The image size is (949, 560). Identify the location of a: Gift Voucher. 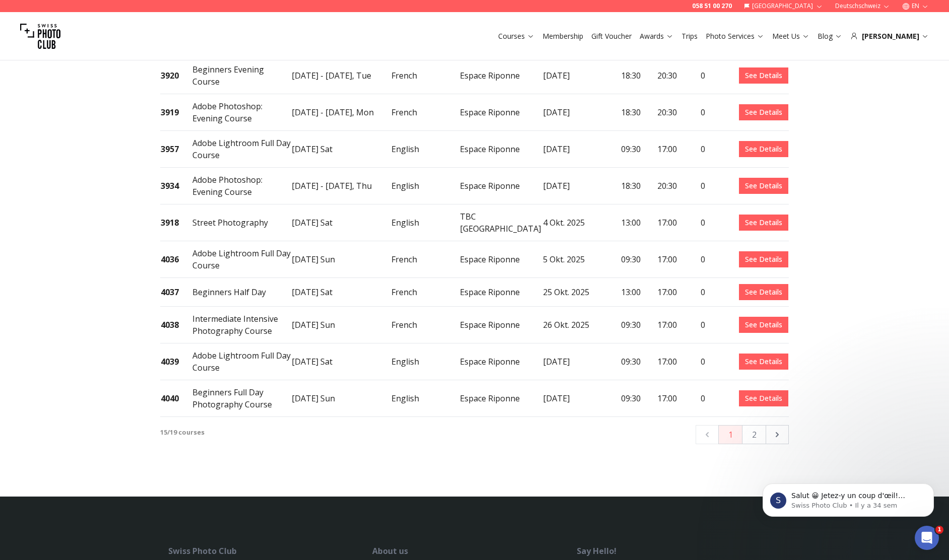
(612, 37).